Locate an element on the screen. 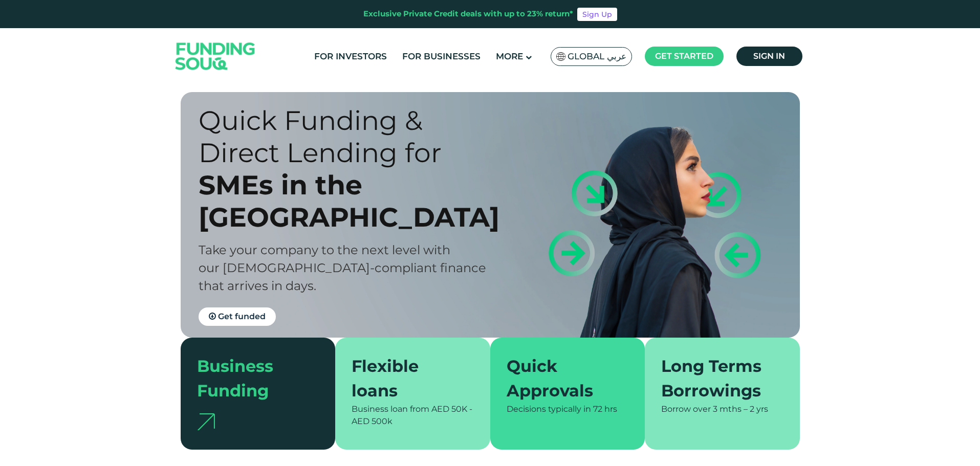 The height and width of the screenshot is (466, 980). a: Sign Up is located at coordinates (597, 14).